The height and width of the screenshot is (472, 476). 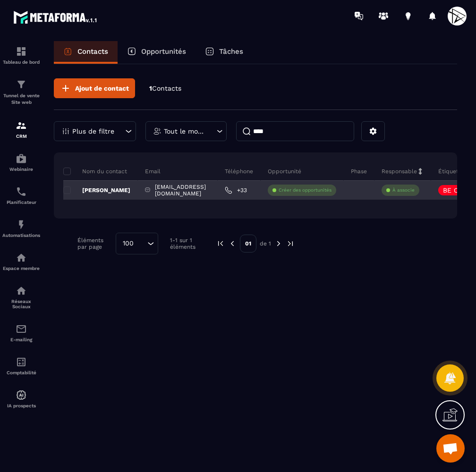 I want to click on p: Étiquettes, so click(x=452, y=171).